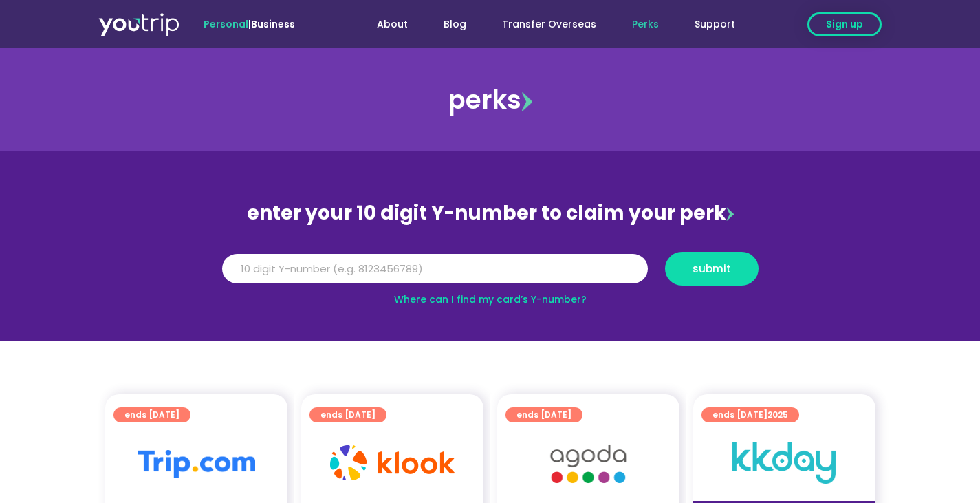  I want to click on a: Sign up, so click(844, 24).